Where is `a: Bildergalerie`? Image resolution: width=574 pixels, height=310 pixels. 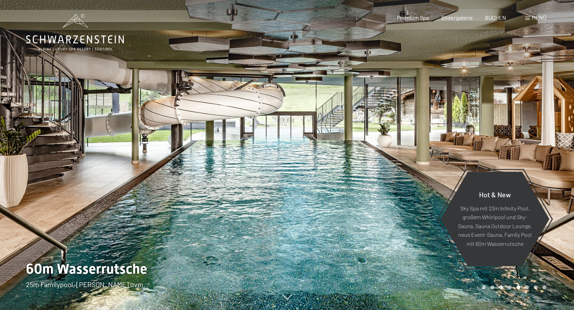
a: Bildergalerie is located at coordinates (457, 17).